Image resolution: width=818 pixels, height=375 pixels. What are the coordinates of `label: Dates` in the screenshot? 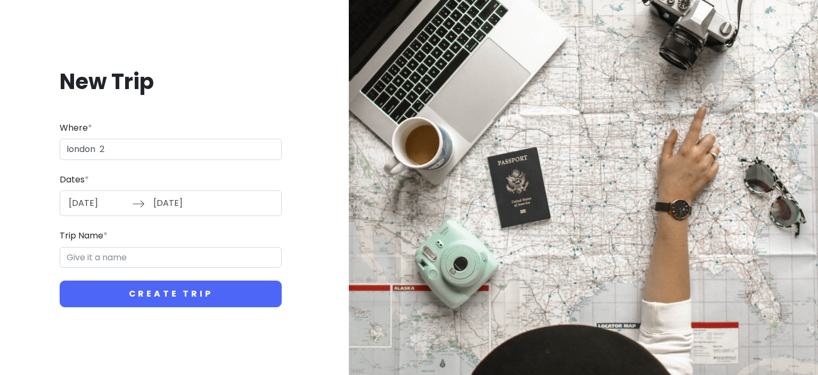 It's located at (74, 180).